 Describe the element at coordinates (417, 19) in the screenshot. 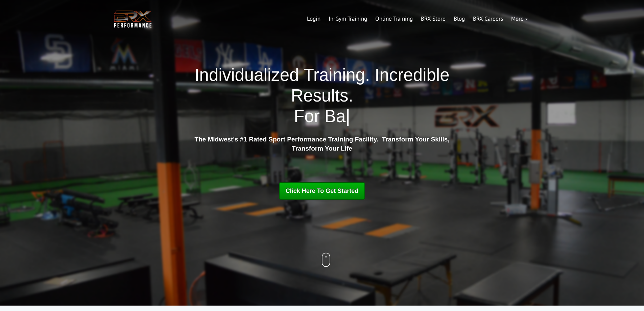

I see `div: Navigation Menu` at that location.